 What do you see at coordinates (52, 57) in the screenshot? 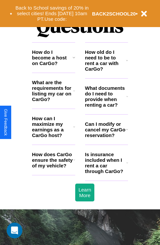
I see `h3: How do I become a host on CarGo?` at bounding box center [52, 57].